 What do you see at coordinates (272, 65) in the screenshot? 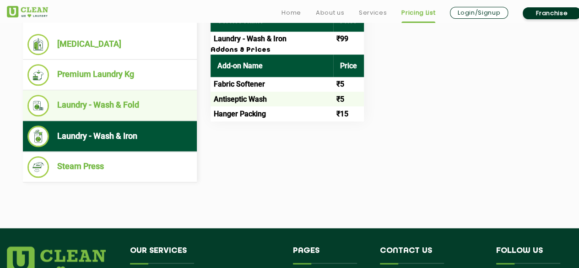
I see `th: Add-on Name` at bounding box center [272, 65].